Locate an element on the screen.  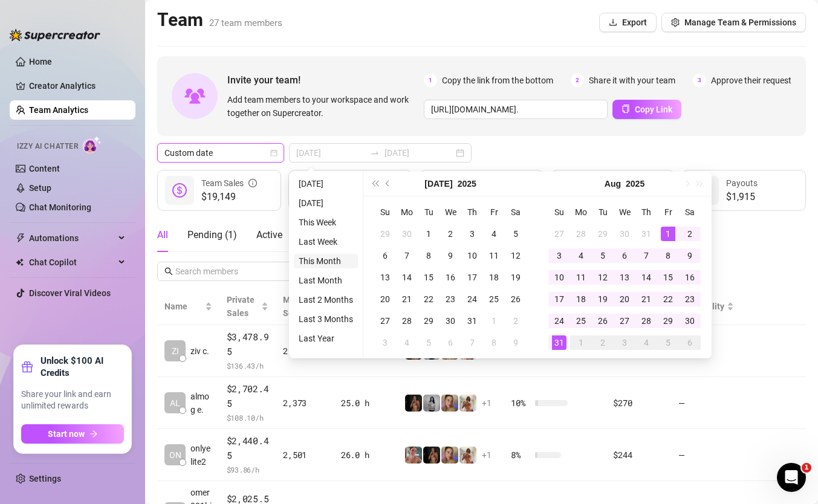
div: 26 is located at coordinates (515, 299).